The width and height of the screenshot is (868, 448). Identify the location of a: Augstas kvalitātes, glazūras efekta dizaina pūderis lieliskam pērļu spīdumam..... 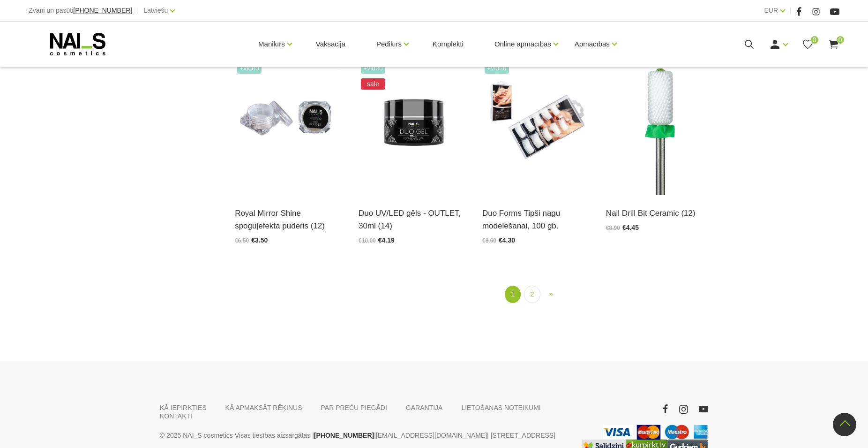
(290, 120).